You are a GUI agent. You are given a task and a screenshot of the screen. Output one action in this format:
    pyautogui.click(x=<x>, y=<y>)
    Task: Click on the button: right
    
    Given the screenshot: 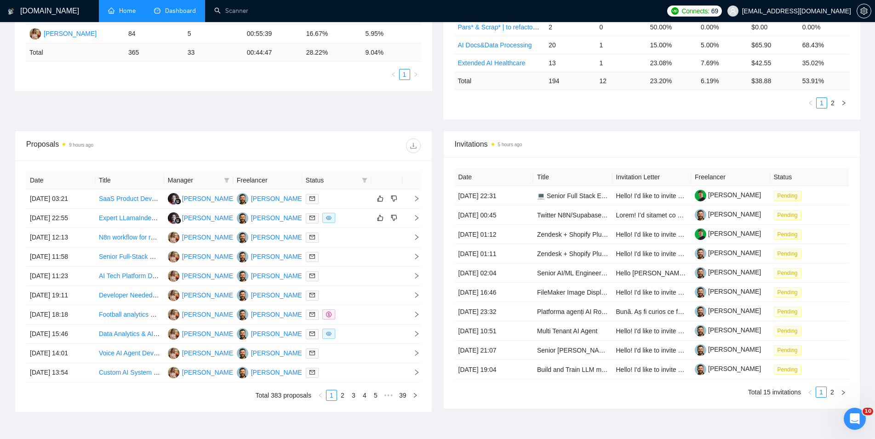 What is the action you would take?
    pyautogui.click(x=843, y=392)
    